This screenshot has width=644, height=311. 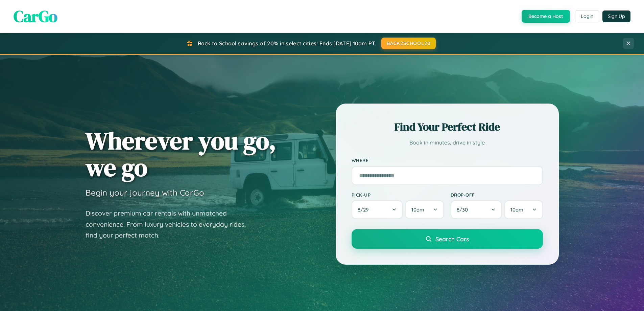 I want to click on label: Pick-up, so click(x=398, y=195).